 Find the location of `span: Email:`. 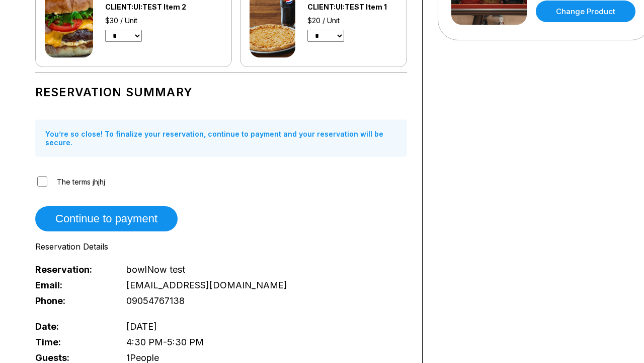

span: Email: is located at coordinates (72, 284).